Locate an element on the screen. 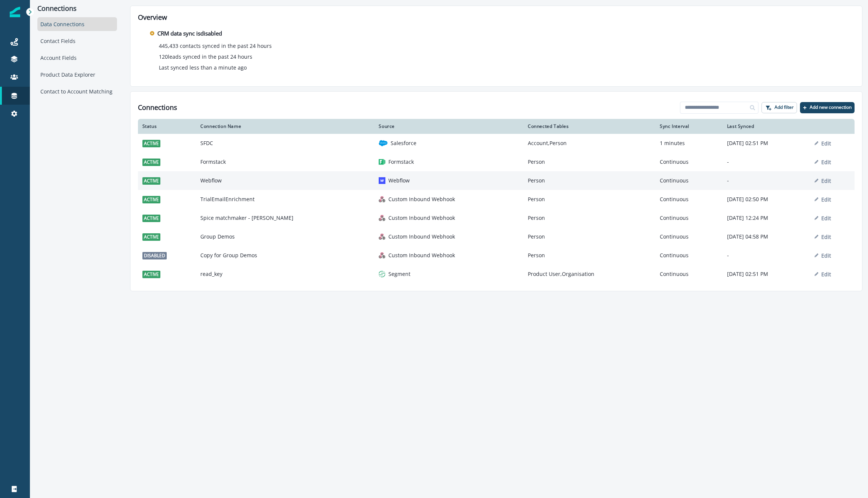  button: Add new connection is located at coordinates (827, 107).